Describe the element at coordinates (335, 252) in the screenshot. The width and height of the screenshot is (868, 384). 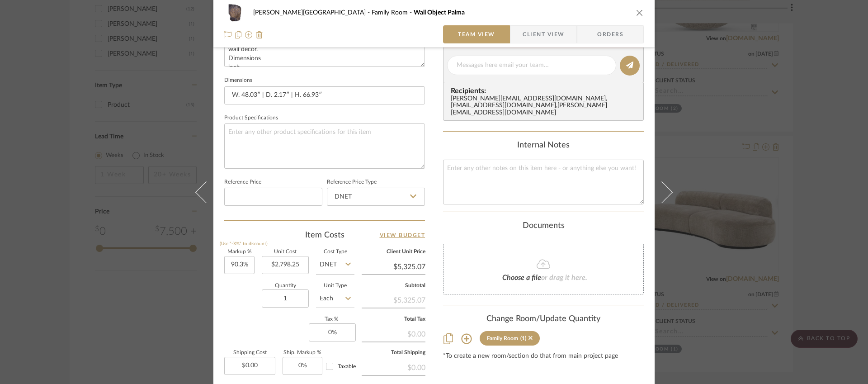
I see `label: Cost Type` at that location.